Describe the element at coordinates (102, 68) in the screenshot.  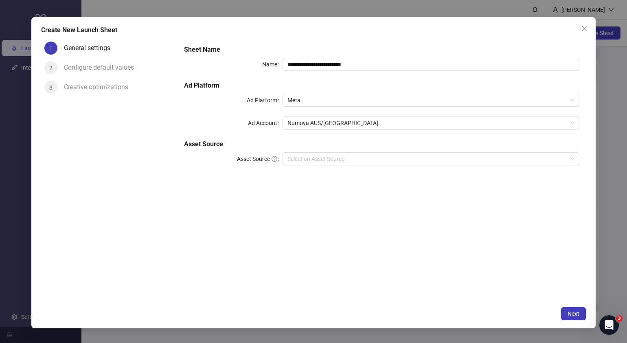
I see `div: Configure default values` at that location.